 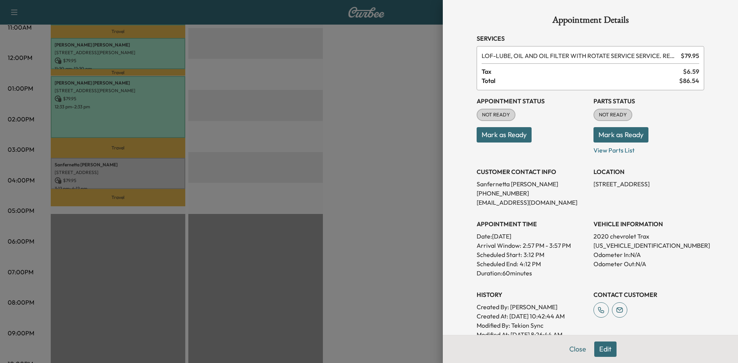 I want to click on h3: Services, so click(x=590, y=38).